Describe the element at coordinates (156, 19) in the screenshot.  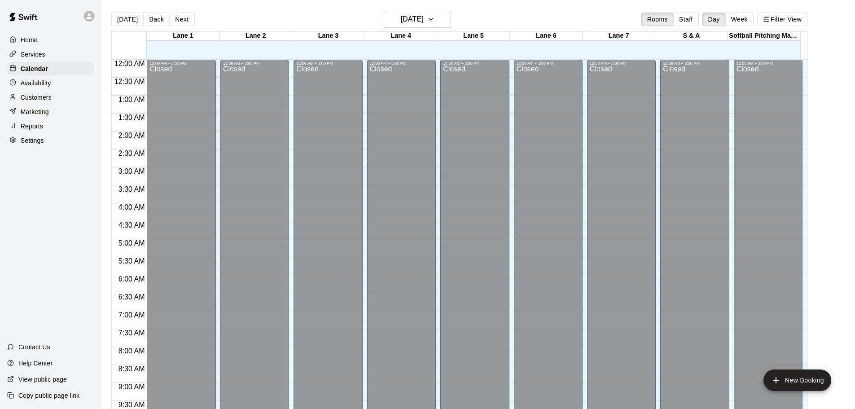
I see `button: Back` at that location.